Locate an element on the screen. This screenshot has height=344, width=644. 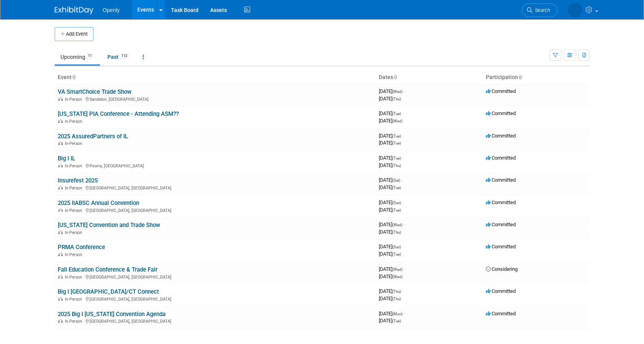
a: PRMA Conference is located at coordinates (81, 247).